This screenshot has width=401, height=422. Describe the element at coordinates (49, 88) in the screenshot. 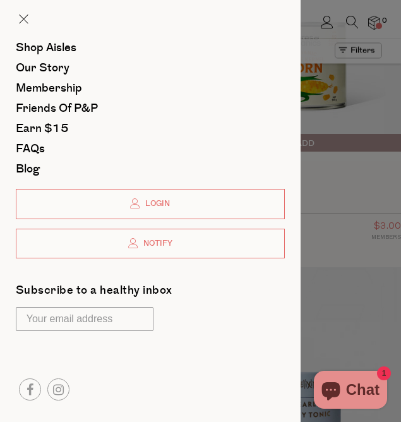

I see `span: Membership` at that location.